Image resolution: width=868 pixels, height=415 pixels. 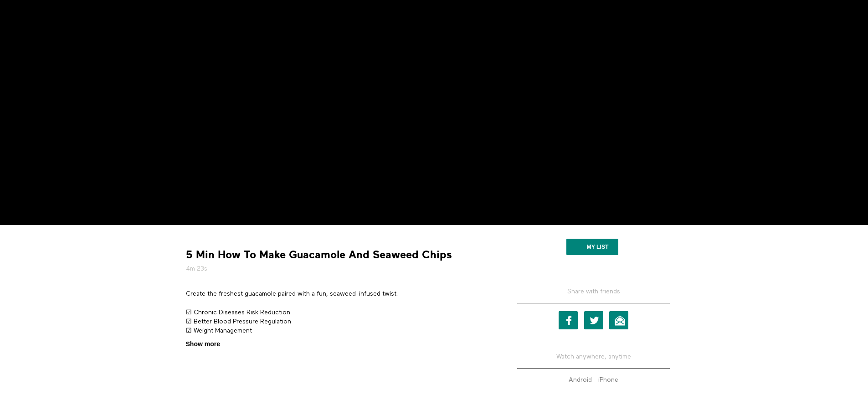 What do you see at coordinates (319, 254) in the screenshot?
I see `strong: 5 Min How To Make Guacamole And Seaweed Chips` at bounding box center [319, 254].